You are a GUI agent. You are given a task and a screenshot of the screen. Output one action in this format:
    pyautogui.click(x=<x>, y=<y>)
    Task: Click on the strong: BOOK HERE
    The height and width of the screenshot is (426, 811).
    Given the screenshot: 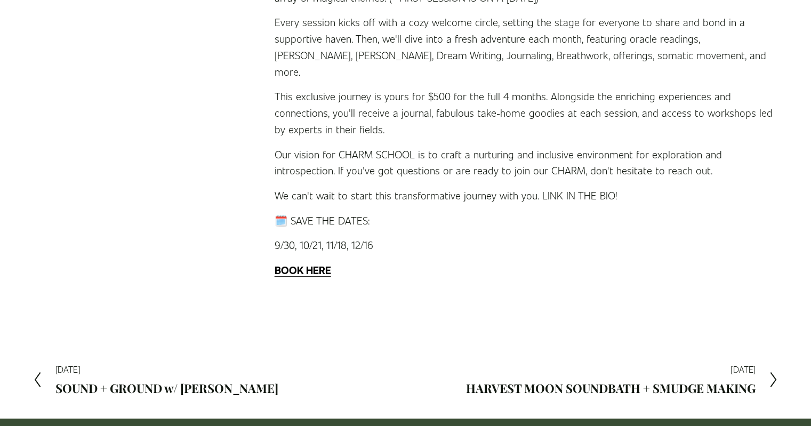 What is the action you would take?
    pyautogui.click(x=303, y=270)
    